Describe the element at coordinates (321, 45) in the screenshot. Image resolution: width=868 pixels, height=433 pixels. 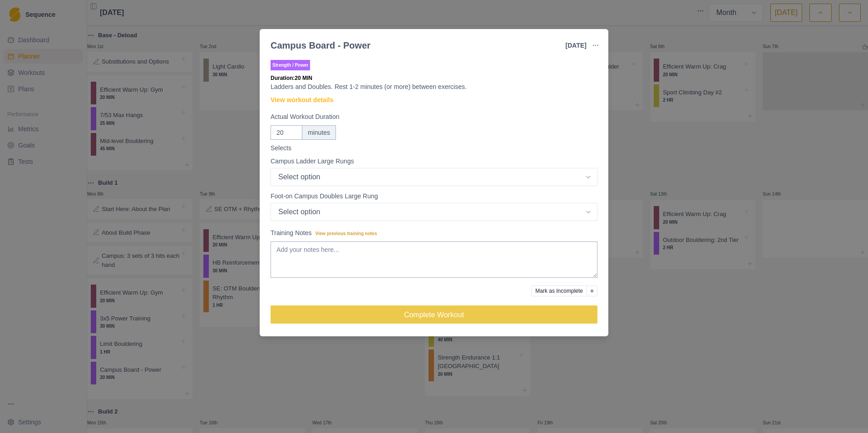
I see `div: Campus Board - Power` at that location.